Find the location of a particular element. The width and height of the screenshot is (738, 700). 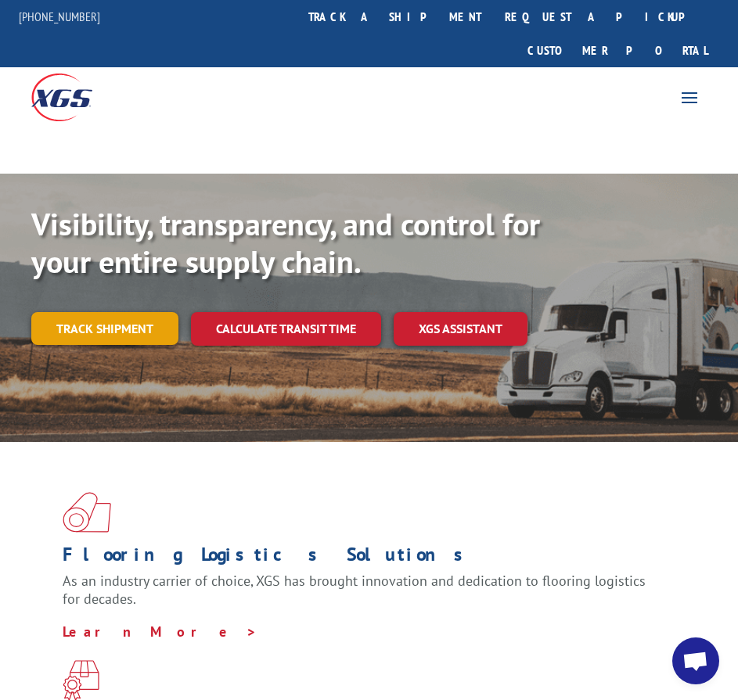

a: Calculate transit time is located at coordinates (285, 328).